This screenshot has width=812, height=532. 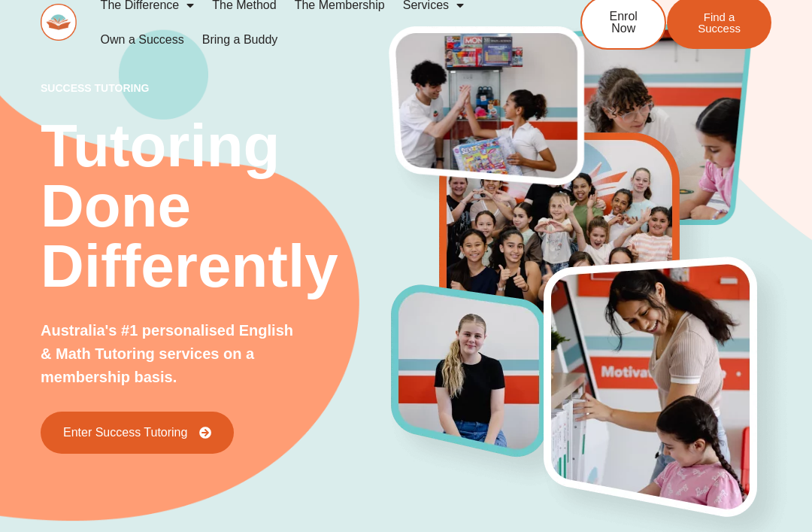 I want to click on span: Enter Success Tutoring, so click(x=125, y=433).